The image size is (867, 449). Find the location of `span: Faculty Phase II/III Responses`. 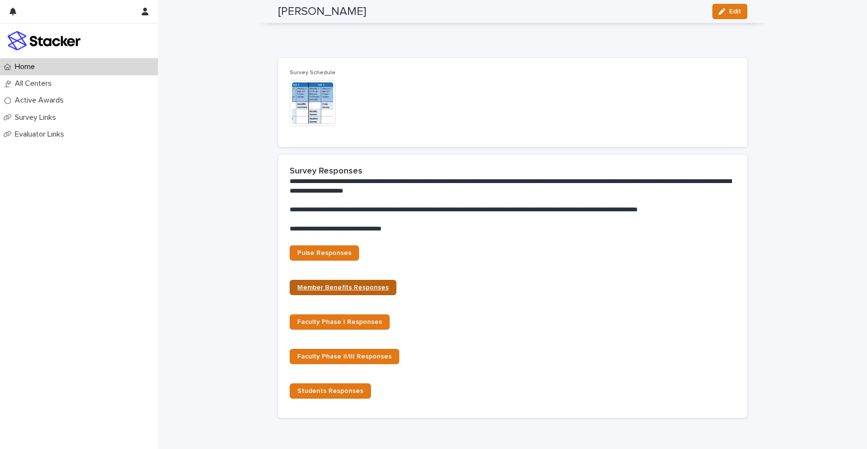

span: Faculty Phase II/III Responses is located at coordinates (344, 356).